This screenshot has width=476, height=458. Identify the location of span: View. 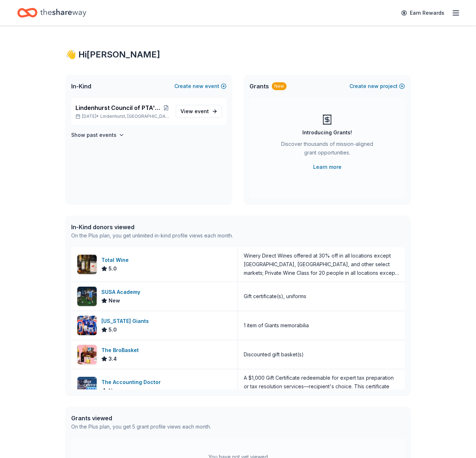
(194, 111).